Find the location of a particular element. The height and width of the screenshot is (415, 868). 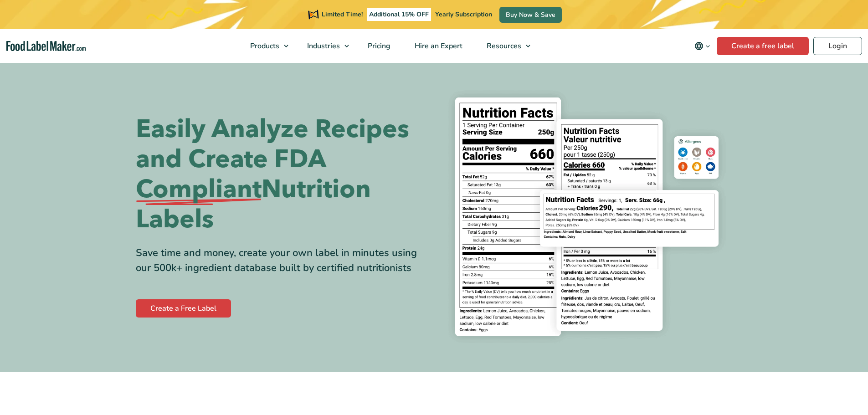

a: Industries is located at coordinates (325, 46).